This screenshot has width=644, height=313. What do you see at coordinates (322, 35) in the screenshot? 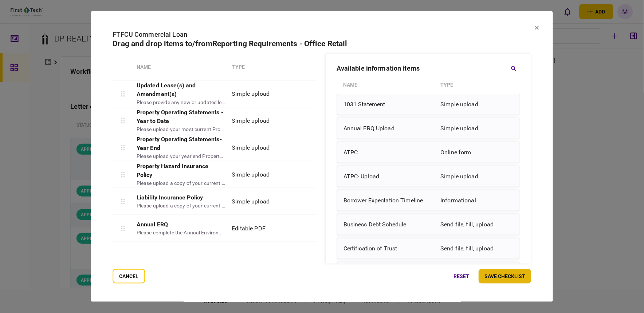
I see `div: FTFCU Commercial Loan` at bounding box center [322, 35].